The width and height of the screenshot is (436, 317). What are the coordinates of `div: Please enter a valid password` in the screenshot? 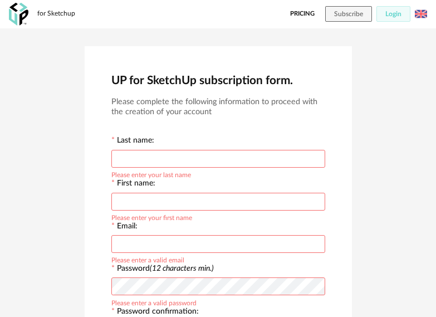 It's located at (154, 302).